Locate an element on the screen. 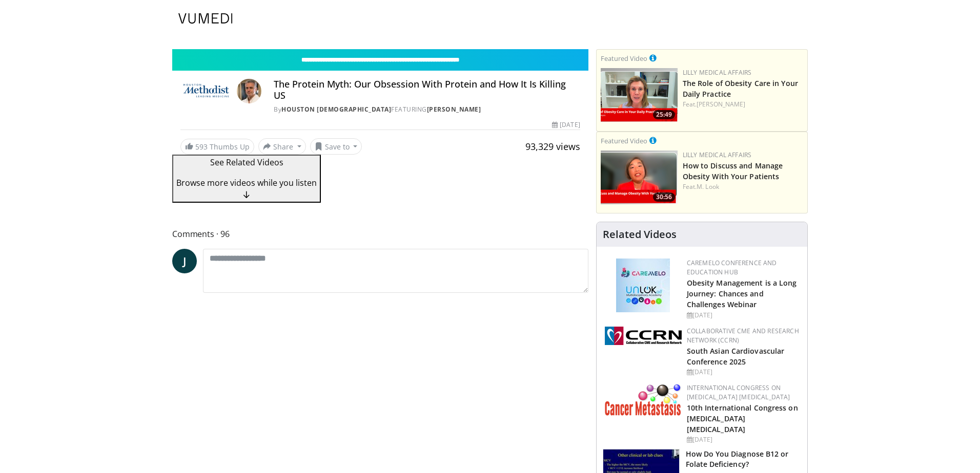  a: Obesity Management is a Long Journey: Chances and Challenges Webinar is located at coordinates (742, 293).